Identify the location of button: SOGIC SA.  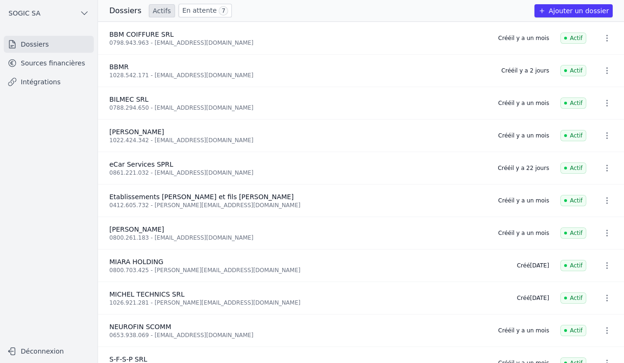
(49, 13).